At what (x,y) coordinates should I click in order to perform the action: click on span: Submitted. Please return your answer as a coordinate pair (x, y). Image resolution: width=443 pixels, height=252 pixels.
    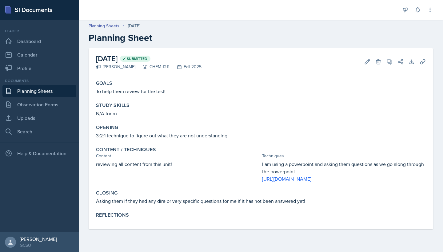
    Looking at the image, I should click on (137, 59).